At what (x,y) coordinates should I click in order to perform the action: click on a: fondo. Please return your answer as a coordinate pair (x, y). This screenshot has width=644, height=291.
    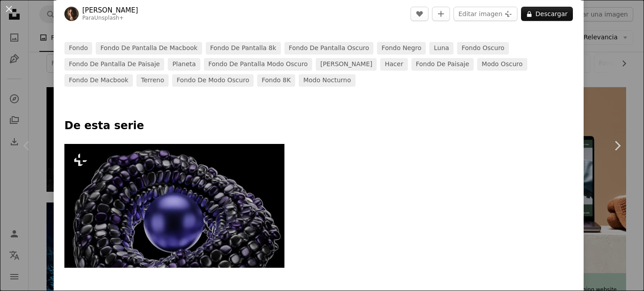
    Looking at the image, I should click on (78, 49).